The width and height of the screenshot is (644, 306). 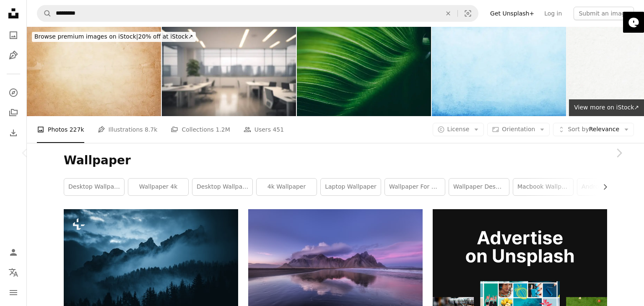 I want to click on a: Explore, so click(x=13, y=93).